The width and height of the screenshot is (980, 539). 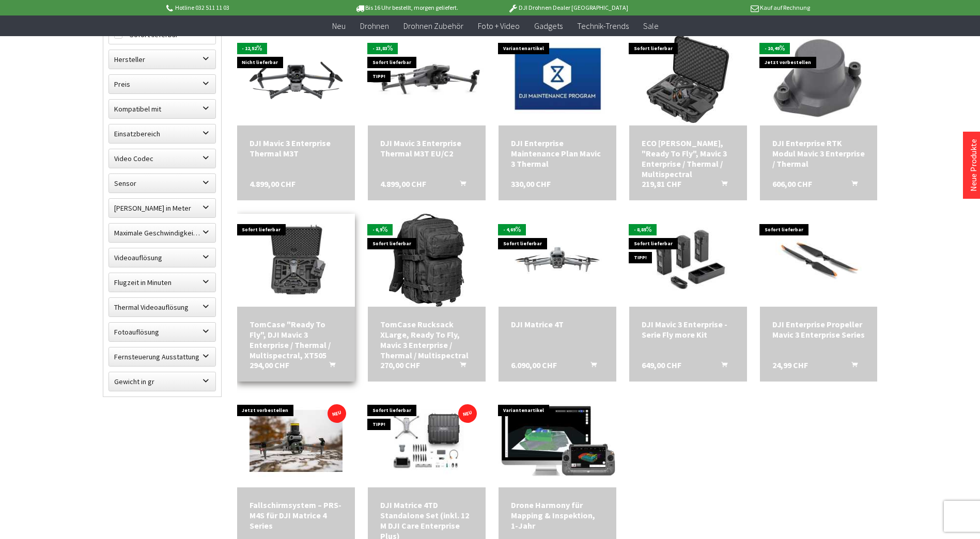 I want to click on div: DJI Enterprise Propeller Mavic 3 Enterprise Series, so click(x=819, y=329).